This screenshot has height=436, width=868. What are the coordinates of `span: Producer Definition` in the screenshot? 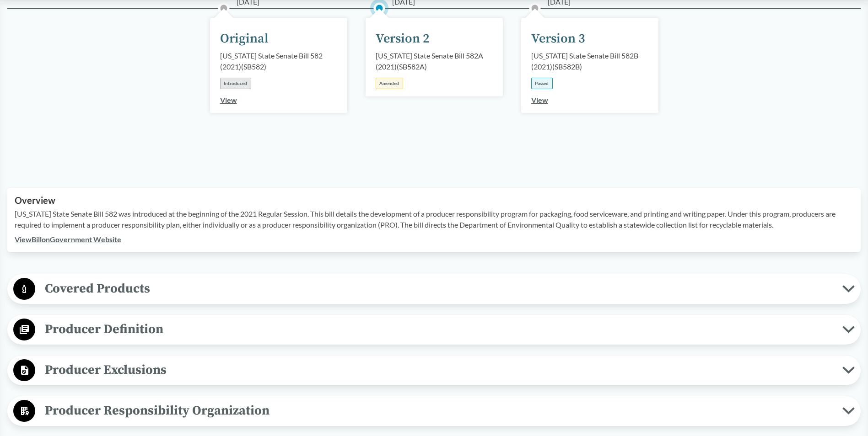 It's located at (439, 330).